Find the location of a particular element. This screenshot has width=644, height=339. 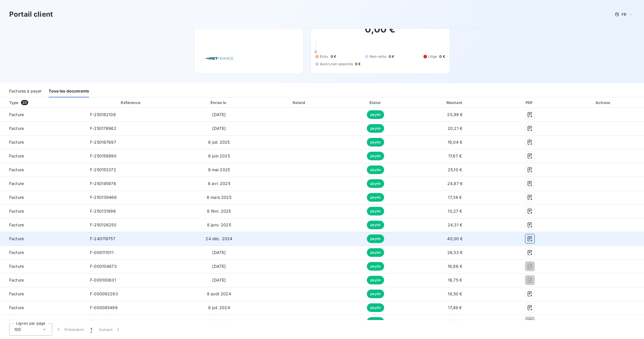

span: F-250153372 is located at coordinates (103, 169).